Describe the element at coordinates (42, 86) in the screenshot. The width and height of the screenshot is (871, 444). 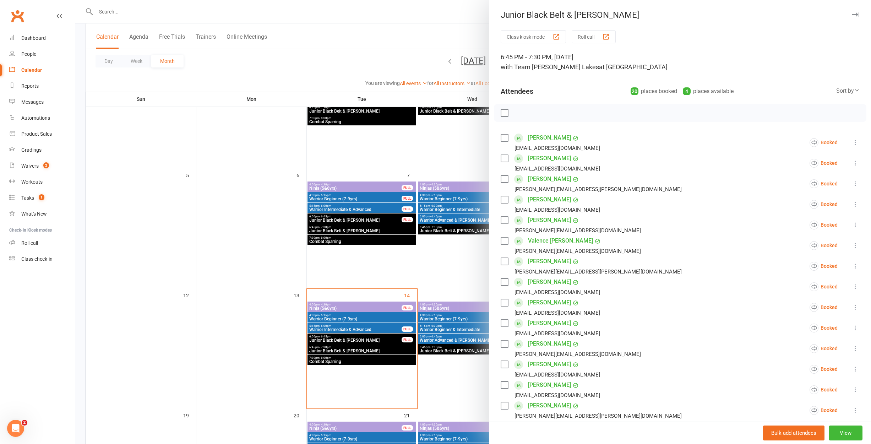
I see `a: Reports` at that location.